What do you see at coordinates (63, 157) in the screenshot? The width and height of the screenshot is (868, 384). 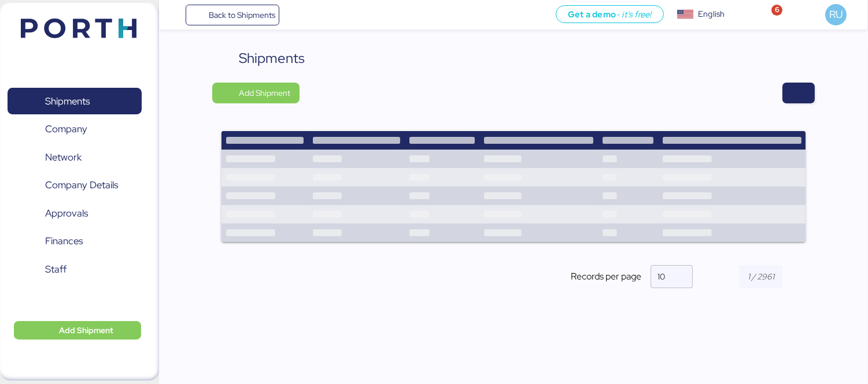 I see `span: Network` at bounding box center [63, 157].